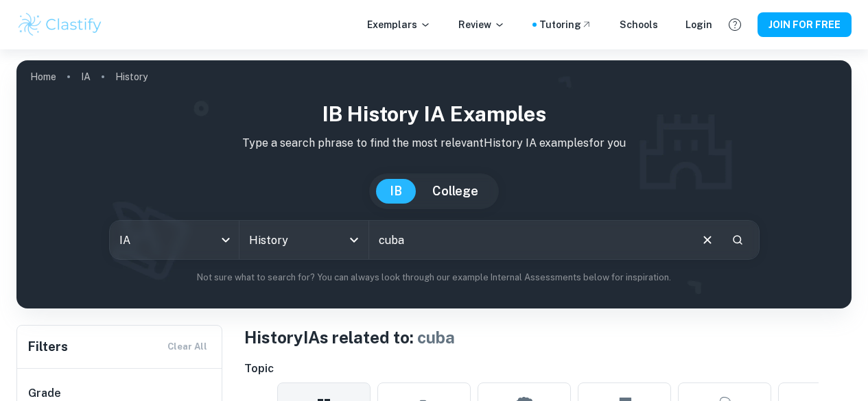  What do you see at coordinates (435, 337) in the screenshot?
I see `span: cuba` at bounding box center [435, 337].